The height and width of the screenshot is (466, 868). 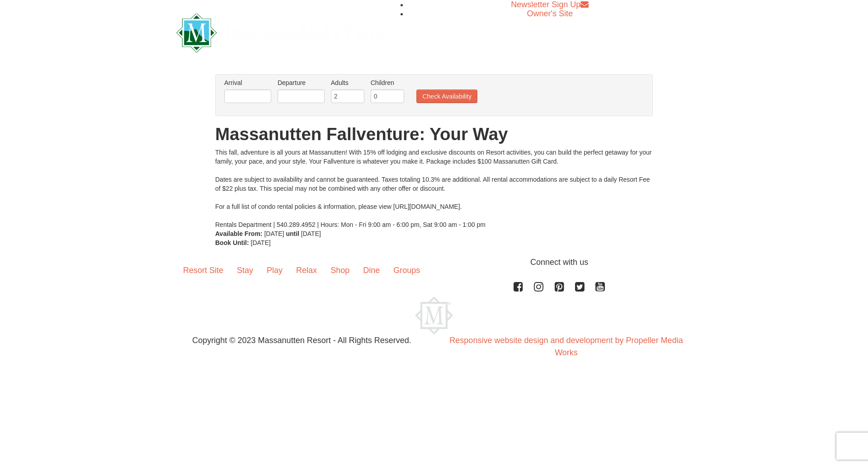 What do you see at coordinates (434, 134) in the screenshot?
I see `h1: Massanutten Fallventure: Your Way` at bounding box center [434, 134].